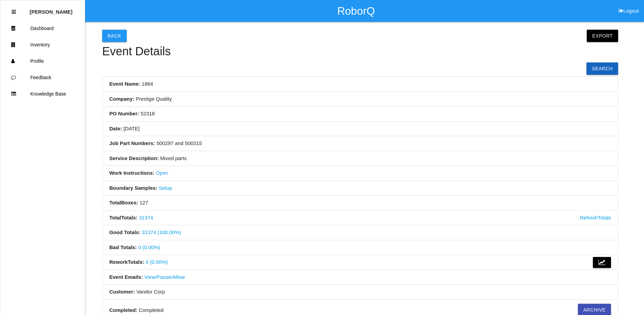  I want to click on b: Work Instructions:, so click(132, 173).